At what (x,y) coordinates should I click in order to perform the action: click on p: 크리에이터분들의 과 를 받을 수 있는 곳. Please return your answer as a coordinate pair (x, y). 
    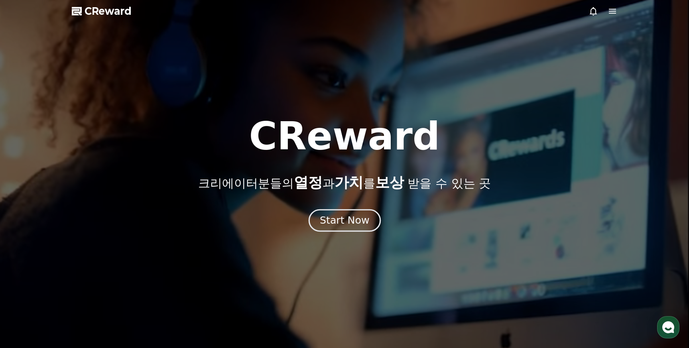
    Looking at the image, I should click on (345, 183).